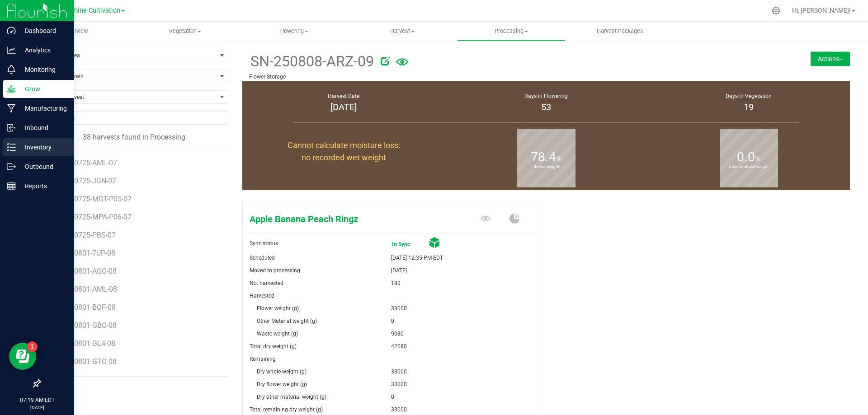  Describe the element at coordinates (282, 372) in the screenshot. I see `span: Dry whole weight (g)` at that location.